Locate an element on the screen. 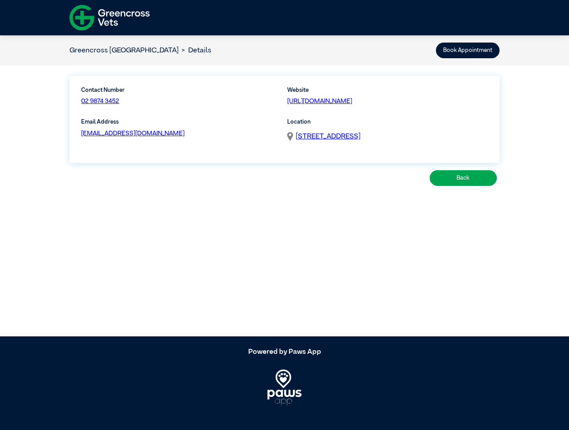 This screenshot has width=569, height=430. button: Back is located at coordinates (463, 178).